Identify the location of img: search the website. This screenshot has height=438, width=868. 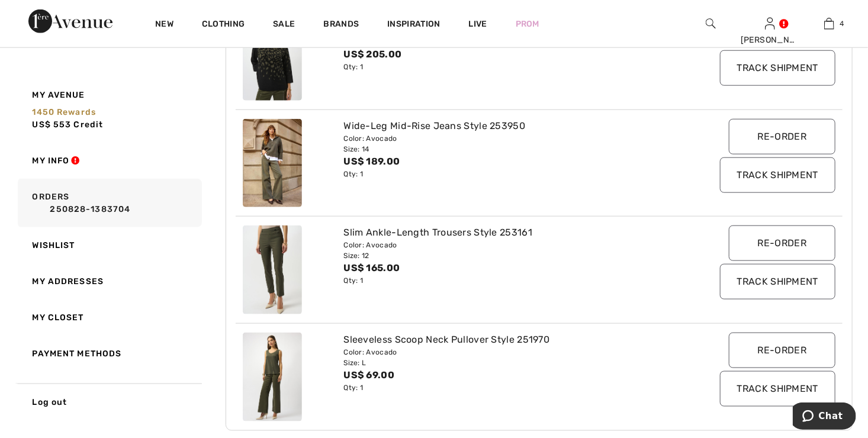
(711, 24).